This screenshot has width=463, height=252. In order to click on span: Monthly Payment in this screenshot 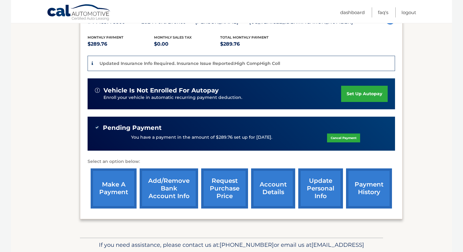, I will do `click(105, 37)`.